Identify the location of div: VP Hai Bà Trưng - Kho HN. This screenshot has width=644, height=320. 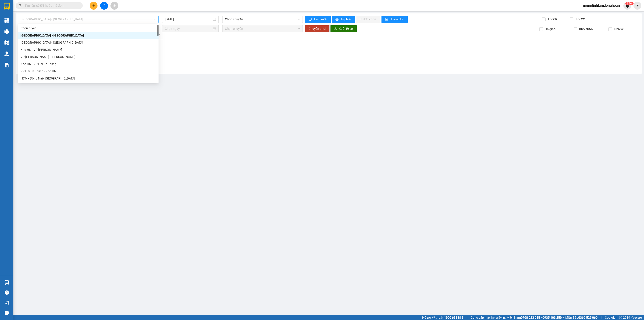
(88, 71).